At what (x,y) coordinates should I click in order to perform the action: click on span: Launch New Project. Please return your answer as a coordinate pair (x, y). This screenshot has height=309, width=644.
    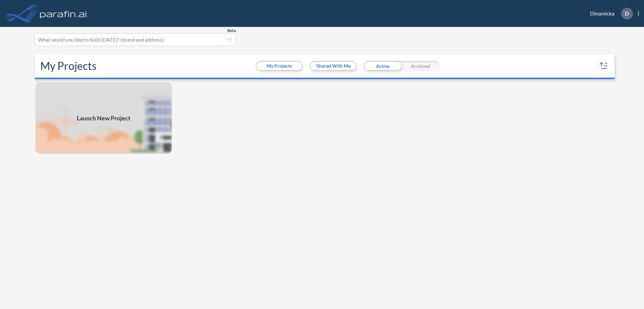
    Looking at the image, I should click on (104, 118).